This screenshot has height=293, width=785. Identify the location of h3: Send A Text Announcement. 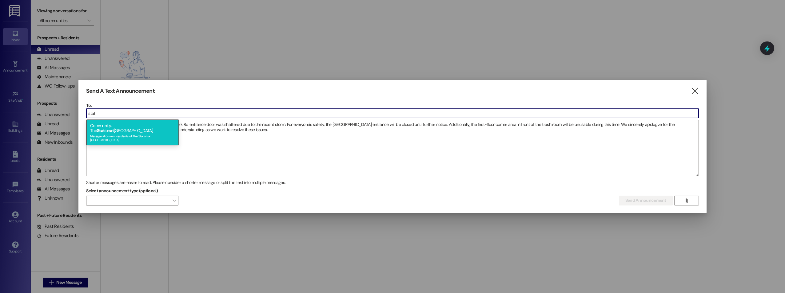
(120, 91).